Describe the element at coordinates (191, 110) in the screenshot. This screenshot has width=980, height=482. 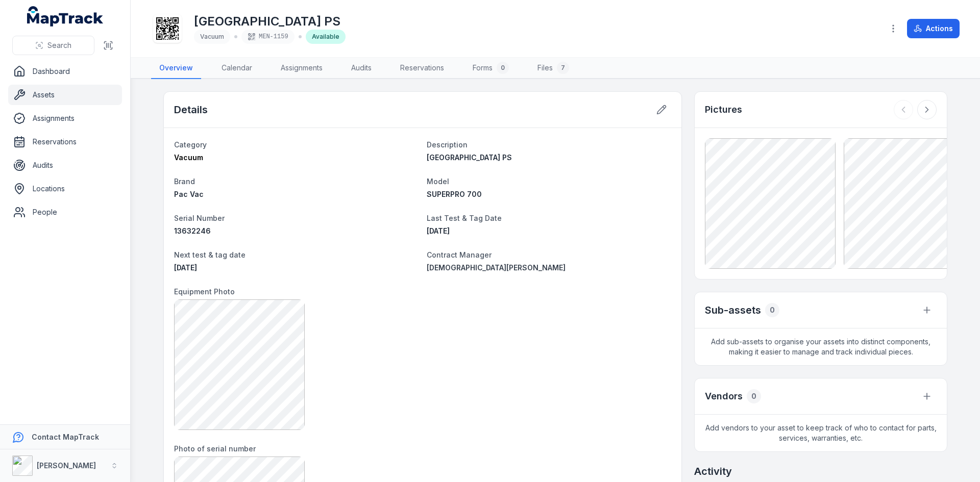
I see `h2: Details` at that location.